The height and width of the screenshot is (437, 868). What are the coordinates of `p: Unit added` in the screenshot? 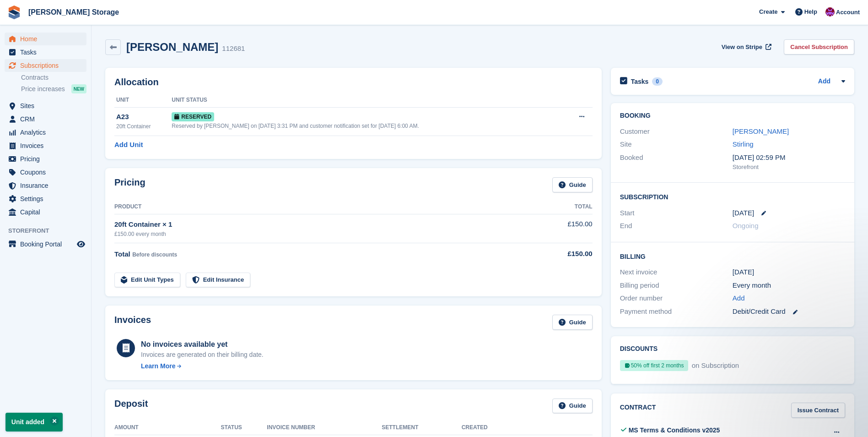 It's located at (34, 422).